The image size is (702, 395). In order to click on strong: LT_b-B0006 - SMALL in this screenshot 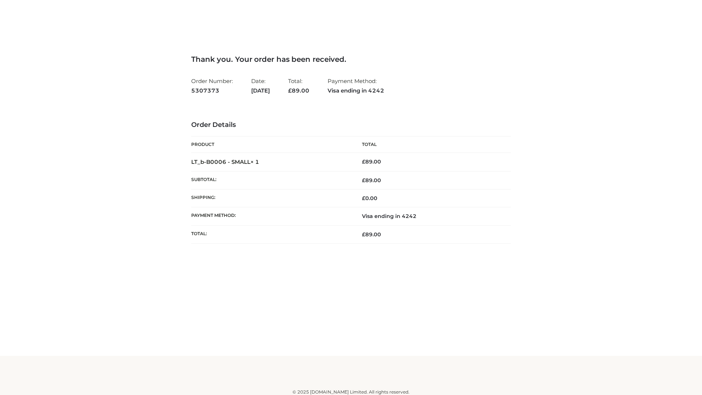, I will do `click(225, 162)`.